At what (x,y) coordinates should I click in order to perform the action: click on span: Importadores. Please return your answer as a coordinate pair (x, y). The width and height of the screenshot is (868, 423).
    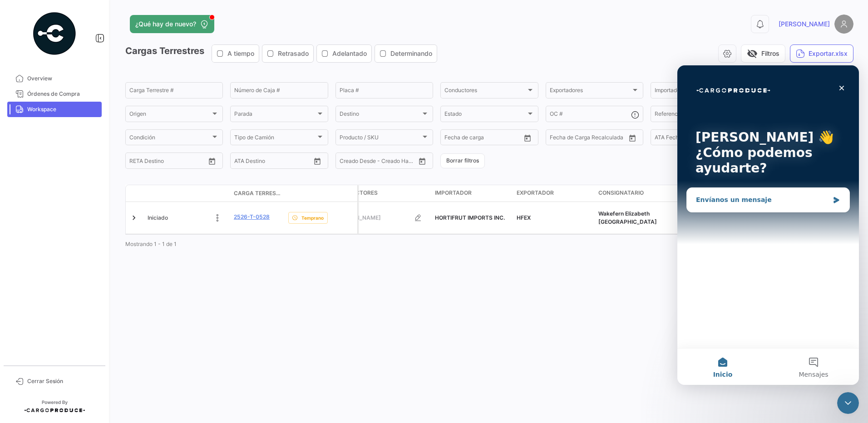
    Looking at the image, I should click on (696, 92).